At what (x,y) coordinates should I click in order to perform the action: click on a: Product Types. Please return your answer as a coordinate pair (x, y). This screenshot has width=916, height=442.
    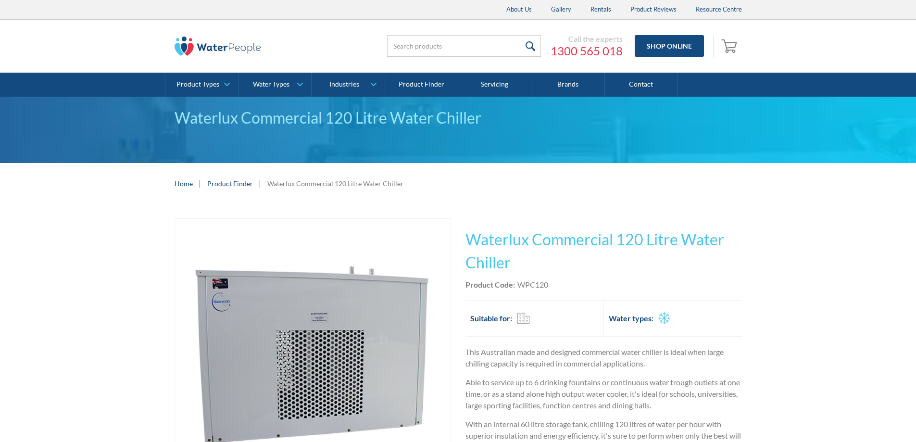
    Looking at the image, I should click on (201, 85).